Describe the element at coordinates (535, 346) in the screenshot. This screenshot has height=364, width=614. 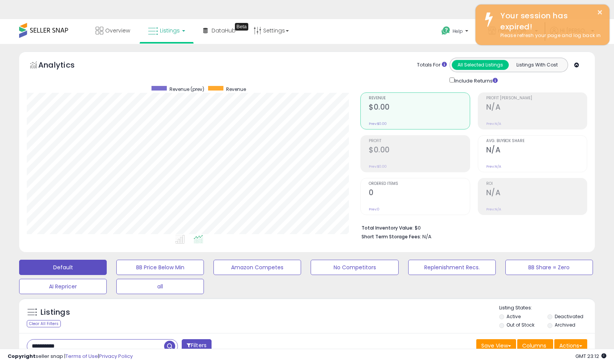
I see `button: Columns` at that location.